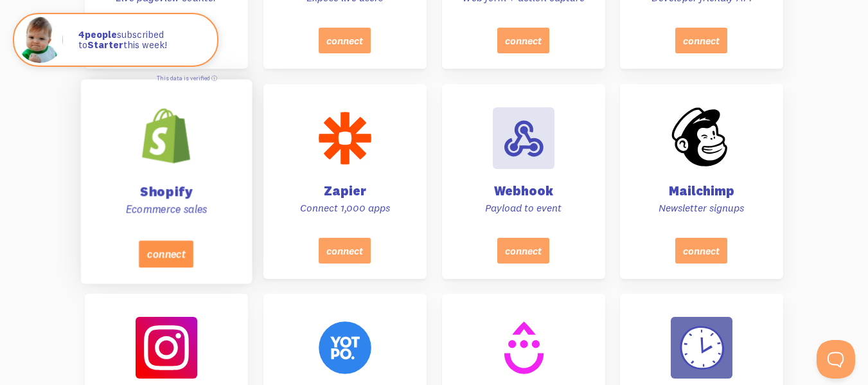 The image size is (868, 385). What do you see at coordinates (105, 44) in the screenshot?
I see `strong: Starter` at bounding box center [105, 44].